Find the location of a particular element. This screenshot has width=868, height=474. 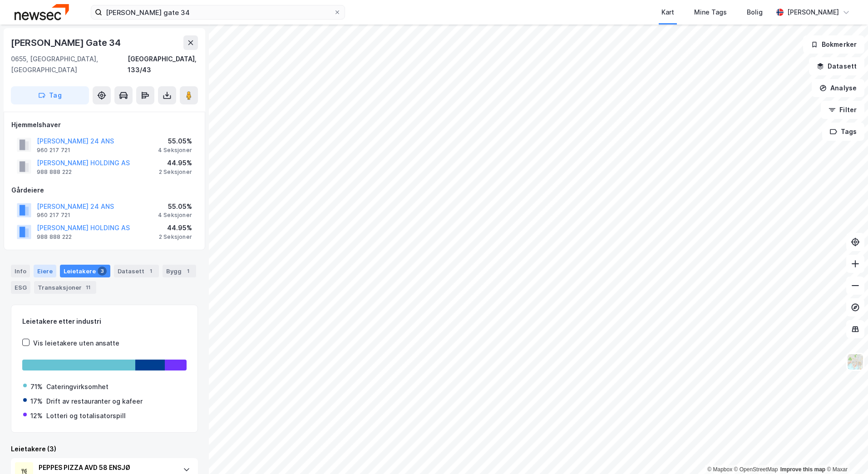

div: Bolig is located at coordinates (754, 12).